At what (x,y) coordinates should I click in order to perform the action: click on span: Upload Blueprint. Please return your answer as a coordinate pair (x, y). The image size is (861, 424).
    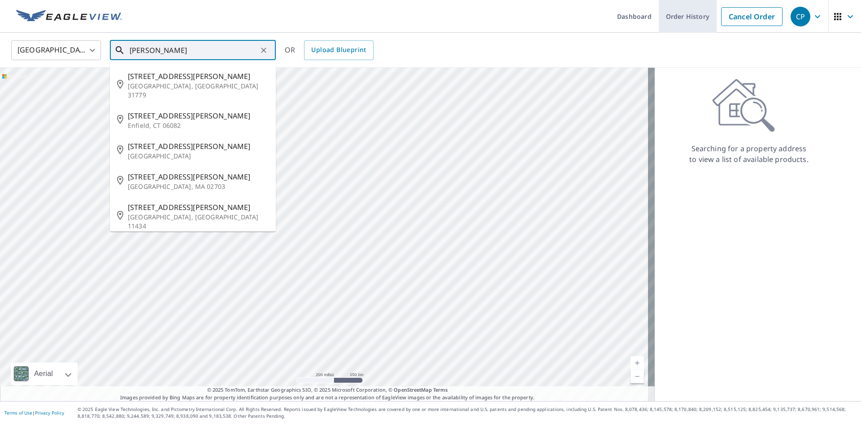
    Looking at the image, I should click on (339, 50).